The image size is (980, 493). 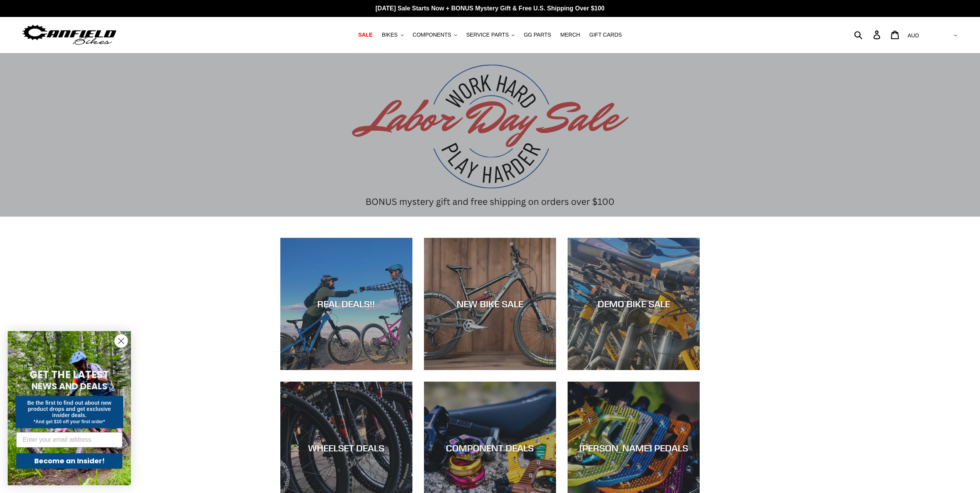 What do you see at coordinates (69, 409) in the screenshot?
I see `span: Be the first to find out about new product drops and get exclusive insider deals.` at bounding box center [69, 409].